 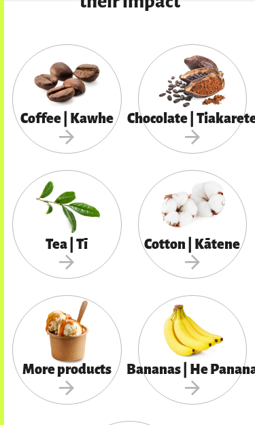 I want to click on span: More products, so click(x=67, y=379).